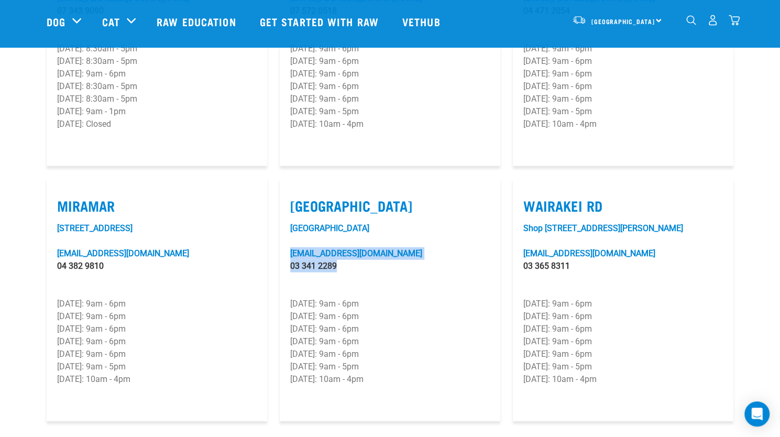 This screenshot has height=437, width=780. Describe the element at coordinates (198, 21) in the screenshot. I see `a: Raw Education` at that location.